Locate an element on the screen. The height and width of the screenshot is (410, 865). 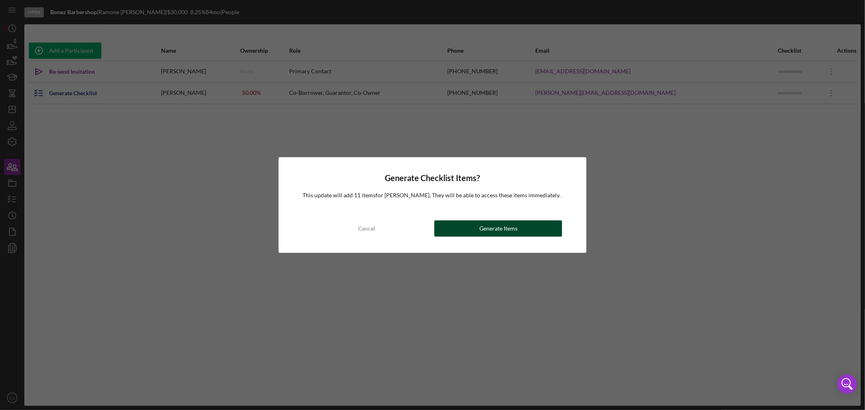
button: Cancel is located at coordinates (366, 229).